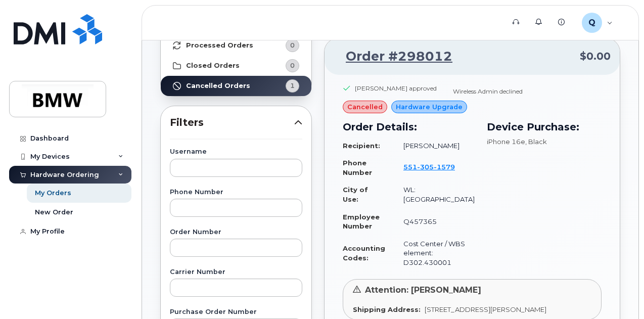 This screenshot has height=319, width=644. I want to click on strong: Phone Number, so click(358, 168).